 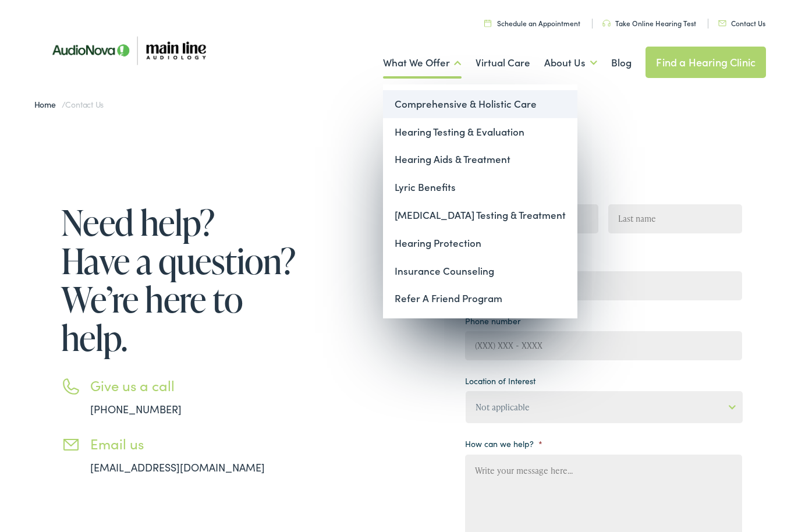 I want to click on a: Blog, so click(x=621, y=63).